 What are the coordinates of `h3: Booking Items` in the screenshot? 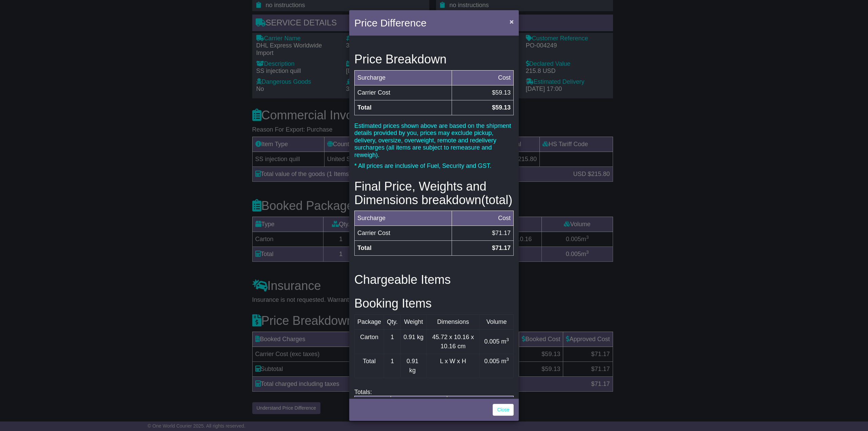 It's located at (434, 304).